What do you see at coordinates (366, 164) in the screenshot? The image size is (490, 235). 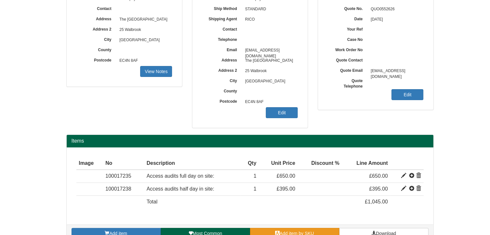 I see `th: Line Amount` at bounding box center [366, 164].